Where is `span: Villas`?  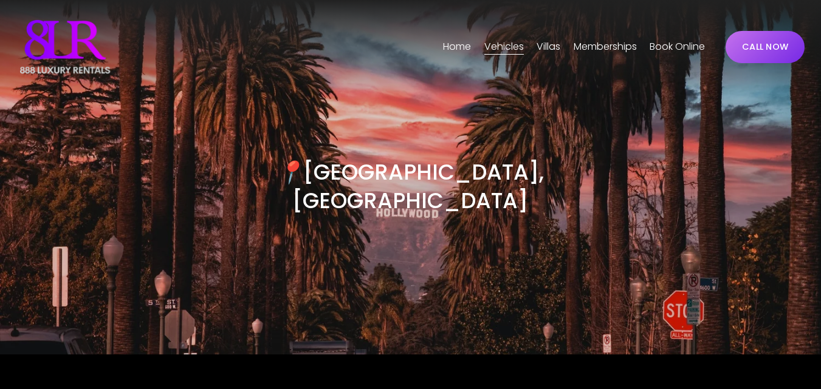
span: Villas is located at coordinates (548, 47).